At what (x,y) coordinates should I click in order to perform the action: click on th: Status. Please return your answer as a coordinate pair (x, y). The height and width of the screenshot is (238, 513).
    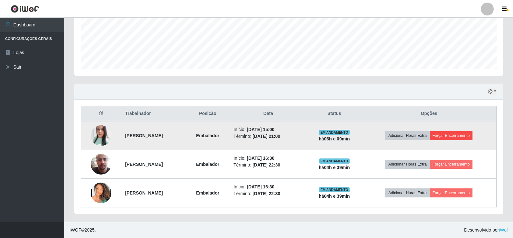
    Looking at the image, I should click on (334, 113).